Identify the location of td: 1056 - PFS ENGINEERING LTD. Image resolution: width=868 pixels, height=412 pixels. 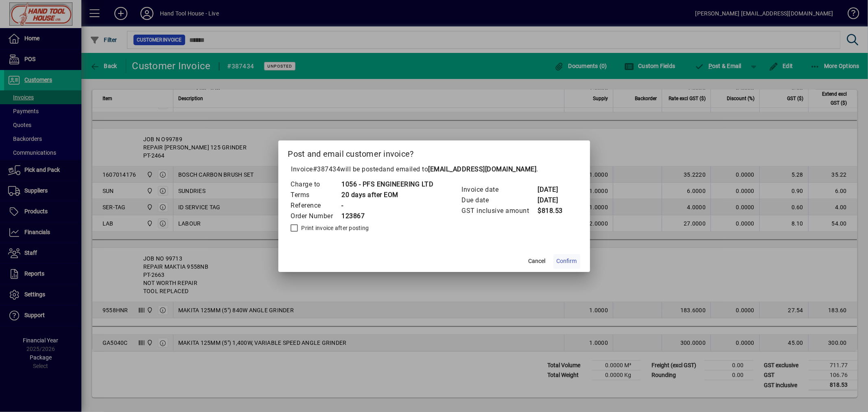
(388, 184).